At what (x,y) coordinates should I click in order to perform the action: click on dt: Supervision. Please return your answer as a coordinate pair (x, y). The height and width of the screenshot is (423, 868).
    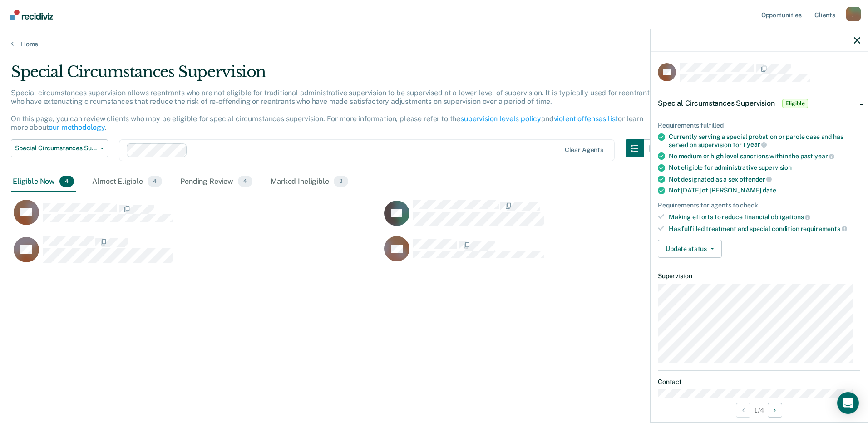
    Looking at the image, I should click on (759, 276).